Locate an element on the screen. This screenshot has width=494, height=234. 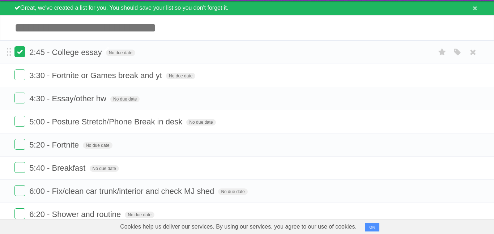
label: Star task is located at coordinates (442, 52).